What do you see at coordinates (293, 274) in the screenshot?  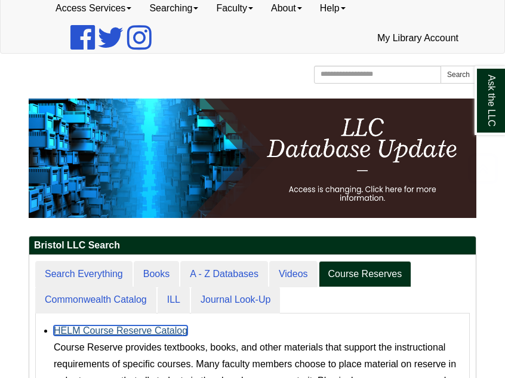 I see `a: Videos` at bounding box center [293, 274].